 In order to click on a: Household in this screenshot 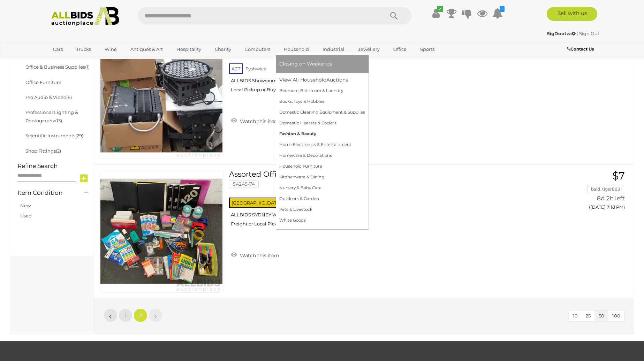, I will do `click(296, 49)`.